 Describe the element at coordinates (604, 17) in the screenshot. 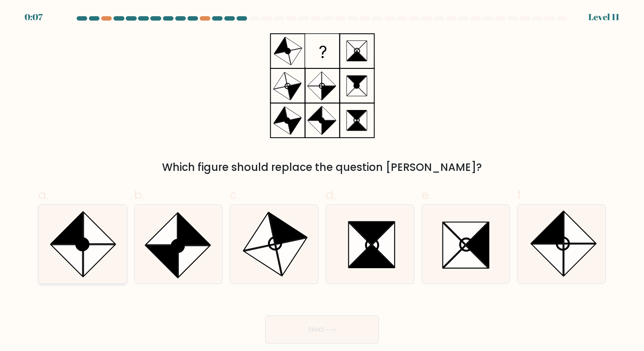

I see `div: Level 11` at that location.